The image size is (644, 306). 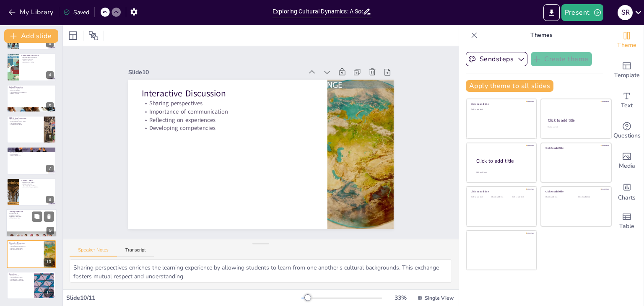 I want to click on button: Sendsteps, so click(x=496, y=59).